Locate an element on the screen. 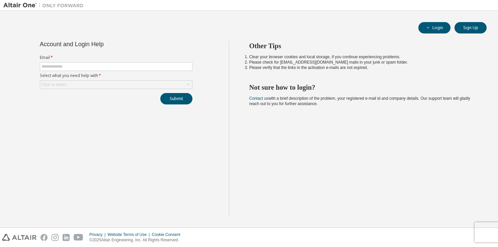 The width and height of the screenshot is (498, 247). p: © 2025 Altair Engineering, Inc. All Rights Reserved. is located at coordinates (137, 240).